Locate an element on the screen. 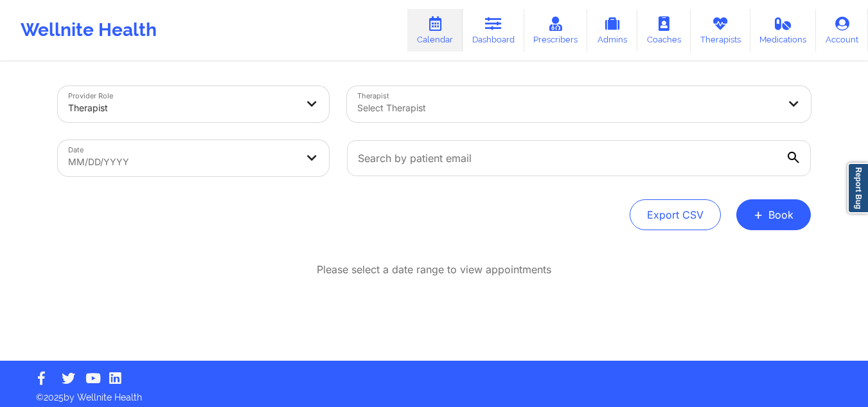  button: Export CSV is located at coordinates (675, 215).